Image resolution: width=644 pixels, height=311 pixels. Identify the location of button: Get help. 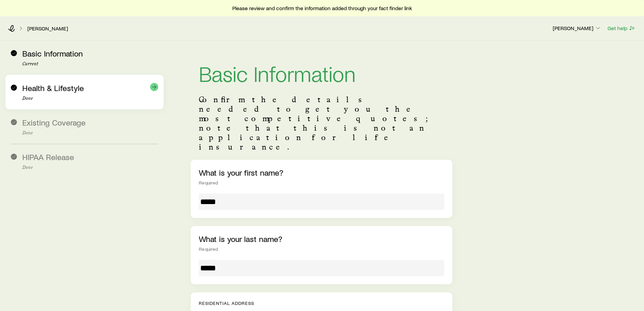
(622, 28).